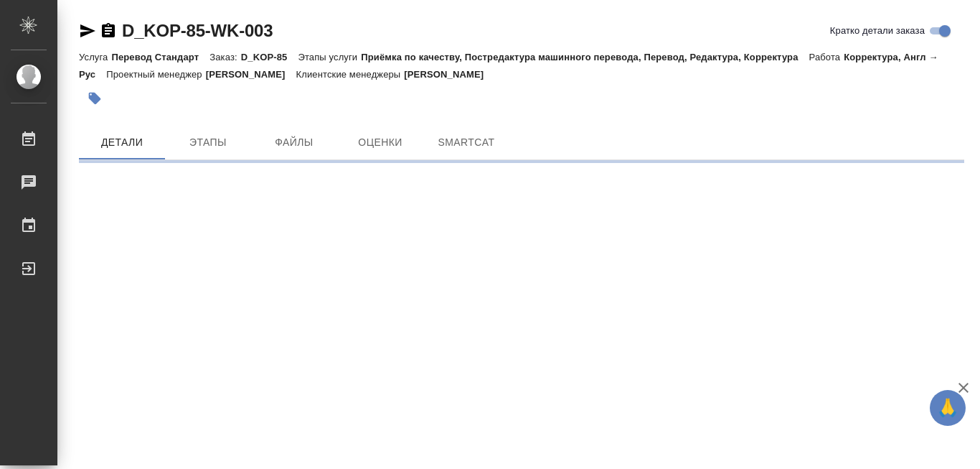 This screenshot has width=980, height=469. Describe the element at coordinates (224, 57) in the screenshot. I see `p: Заказ:` at that location.